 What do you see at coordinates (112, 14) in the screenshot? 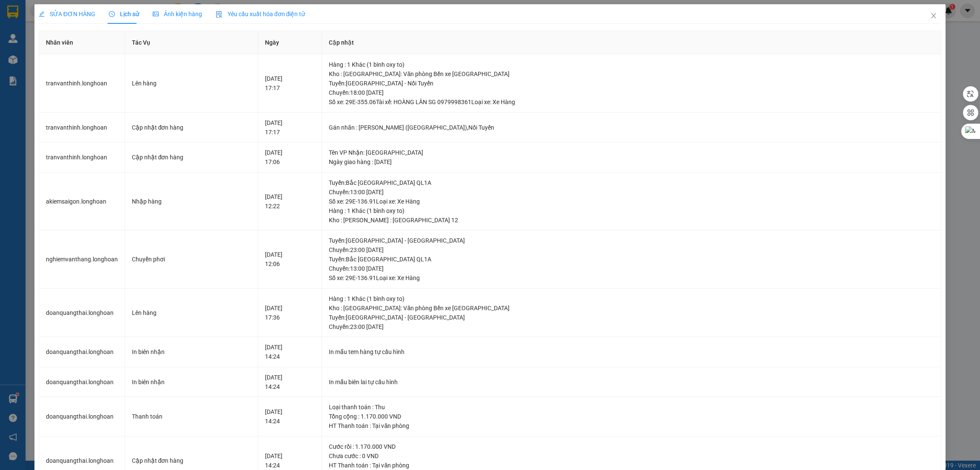
I see `span: clock-circle` at bounding box center [112, 14].